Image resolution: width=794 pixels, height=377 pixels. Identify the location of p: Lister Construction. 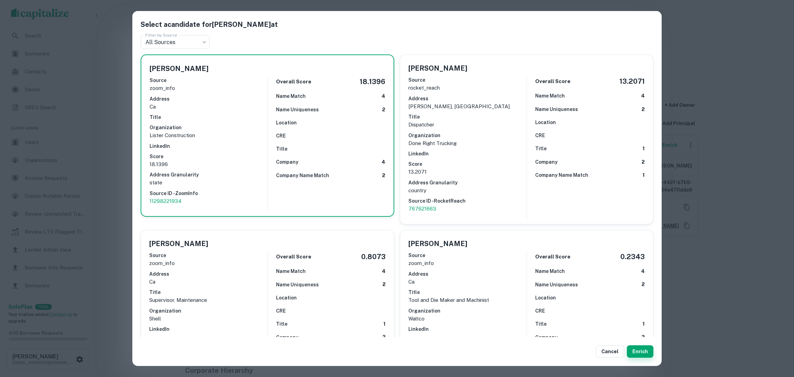
(209, 136).